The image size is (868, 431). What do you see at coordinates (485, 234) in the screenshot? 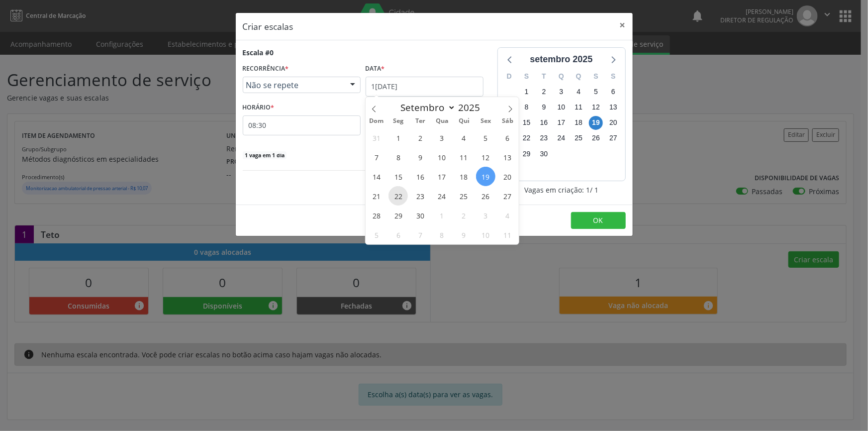
I see `span: Outubro 10, 2025` at bounding box center [485, 234].